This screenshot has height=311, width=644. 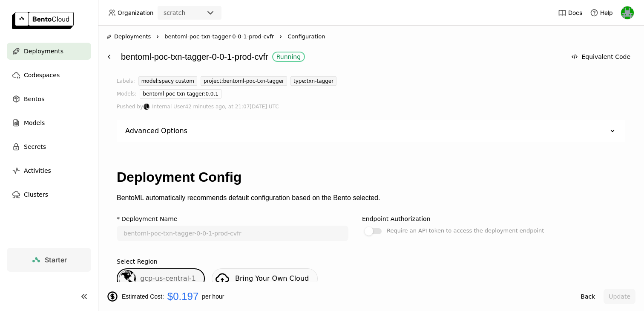 What do you see at coordinates (306, 37) in the screenshot?
I see `span: Configuration` at bounding box center [306, 37].